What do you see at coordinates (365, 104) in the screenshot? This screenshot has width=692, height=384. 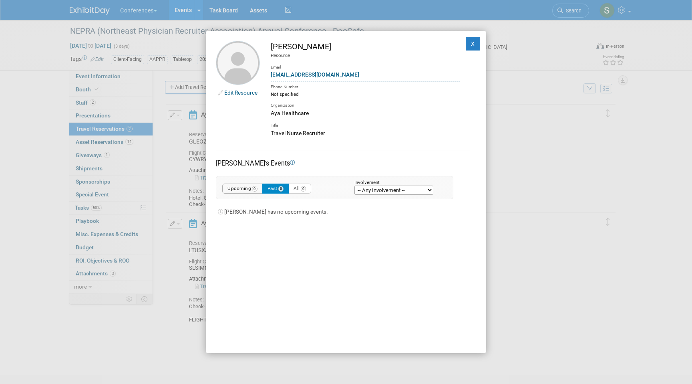 I see `div: Organization` at bounding box center [365, 104].